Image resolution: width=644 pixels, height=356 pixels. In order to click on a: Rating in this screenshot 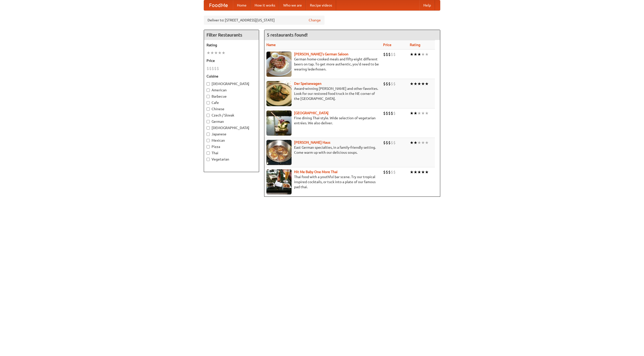, I will do `click(415, 45)`.